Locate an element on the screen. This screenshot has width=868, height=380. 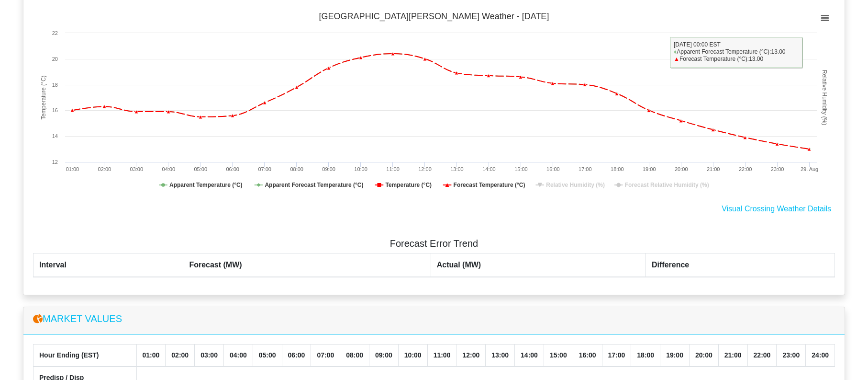
text: 22 is located at coordinates (55, 33).